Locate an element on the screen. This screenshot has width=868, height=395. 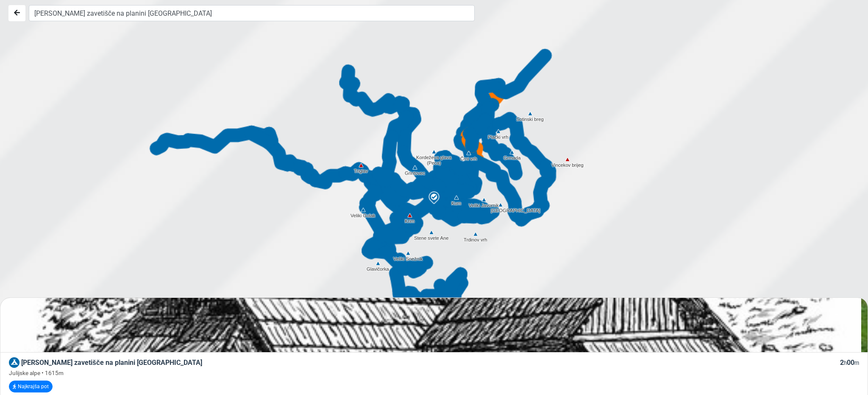
button: Najkrajša pot is located at coordinates (30, 386).